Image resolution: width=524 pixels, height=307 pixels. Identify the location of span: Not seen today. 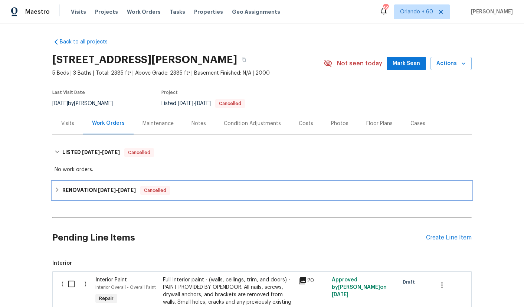
(360, 64).